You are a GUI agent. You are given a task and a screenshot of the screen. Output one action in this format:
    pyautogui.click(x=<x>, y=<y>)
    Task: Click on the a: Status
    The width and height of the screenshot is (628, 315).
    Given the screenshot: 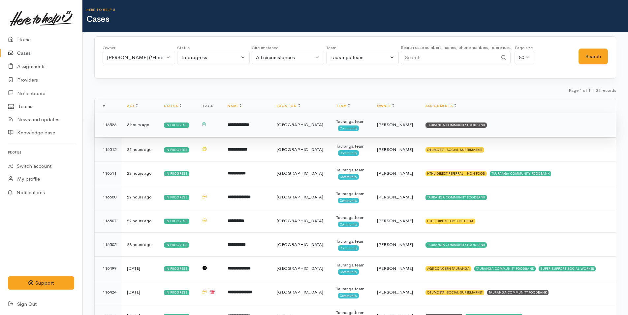 What is the action you would take?
    pyautogui.click(x=173, y=106)
    